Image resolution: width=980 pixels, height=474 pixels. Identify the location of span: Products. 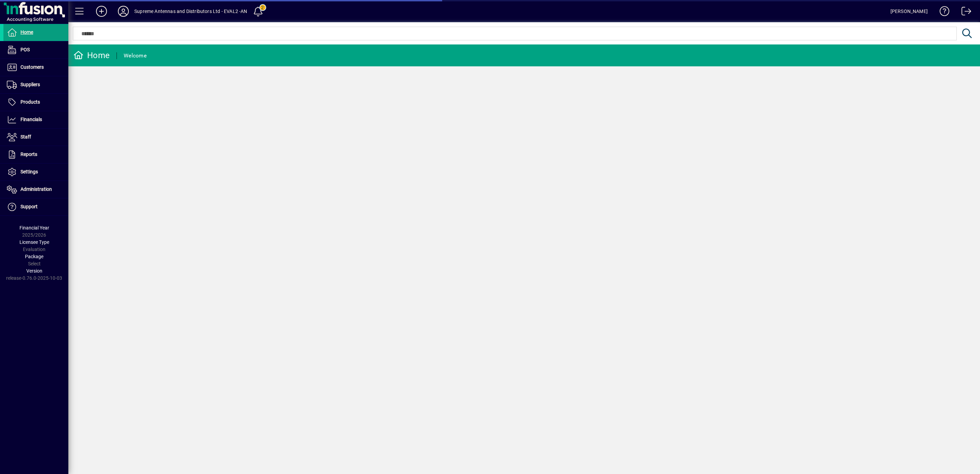
(30, 102).